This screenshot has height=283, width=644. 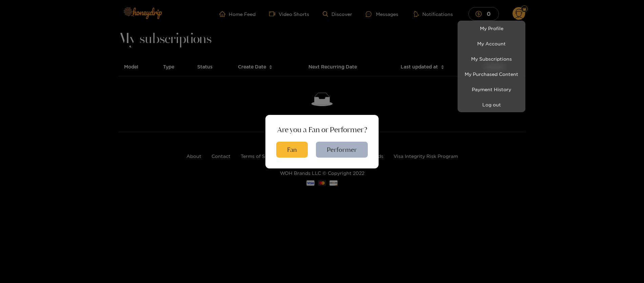 What do you see at coordinates (492, 28) in the screenshot?
I see `a: My Profile` at bounding box center [492, 28].